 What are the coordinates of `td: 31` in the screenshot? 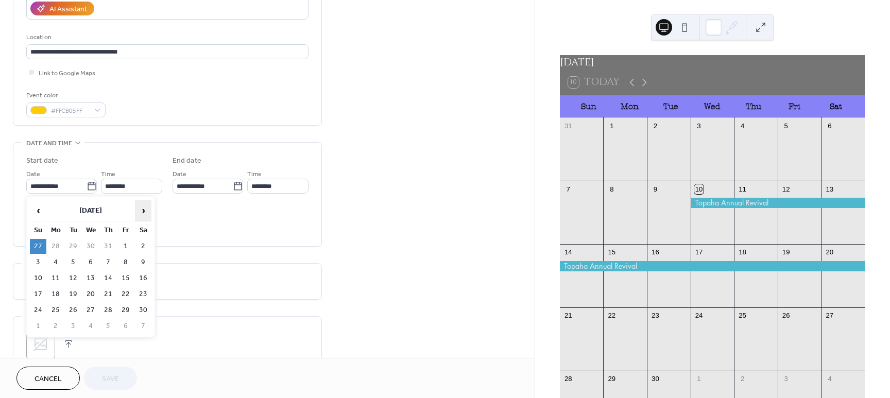 It's located at (108, 246).